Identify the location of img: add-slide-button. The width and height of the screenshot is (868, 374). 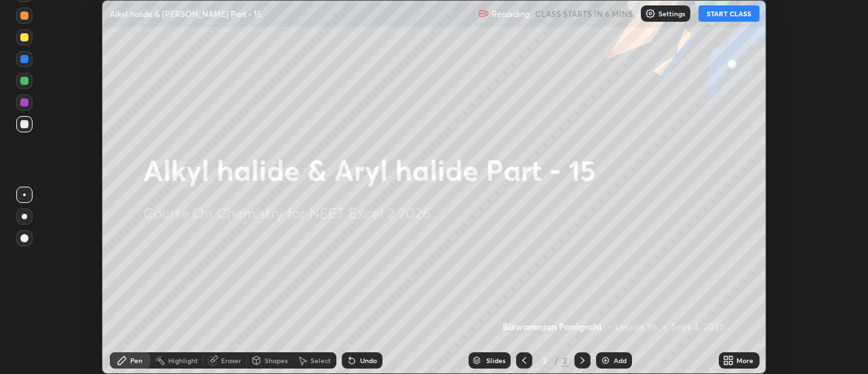
(606, 360).